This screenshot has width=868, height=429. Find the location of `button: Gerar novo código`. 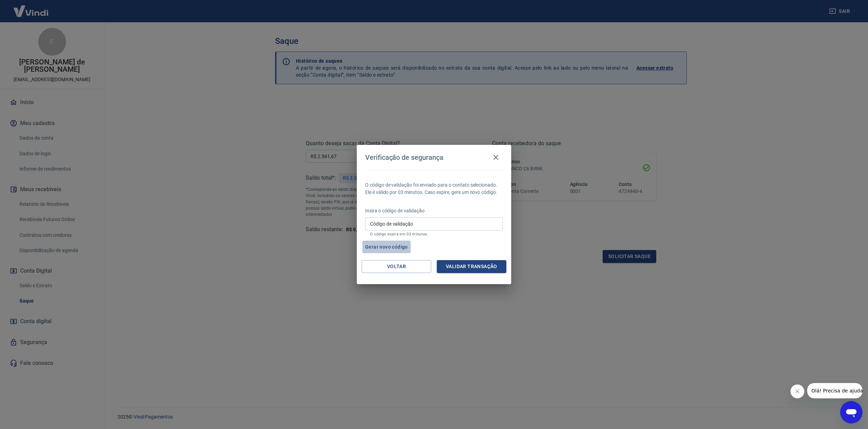

button: Gerar novo código is located at coordinates (386, 246).